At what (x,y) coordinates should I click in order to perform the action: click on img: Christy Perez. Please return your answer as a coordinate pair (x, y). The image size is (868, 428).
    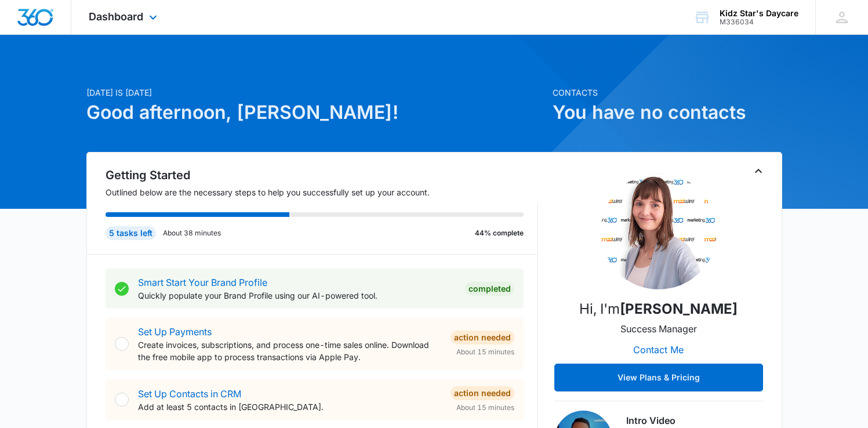
    Looking at the image, I should click on (659, 232).